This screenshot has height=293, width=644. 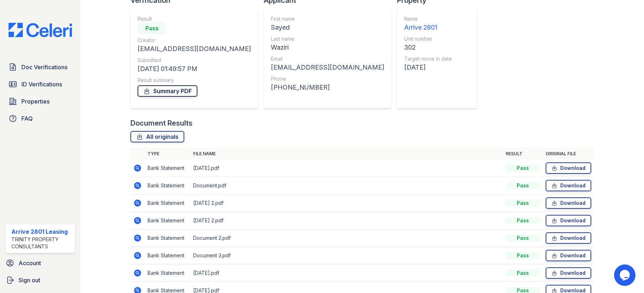 What do you see at coordinates (523, 154) in the screenshot?
I see `th: Result` at bounding box center [523, 154].